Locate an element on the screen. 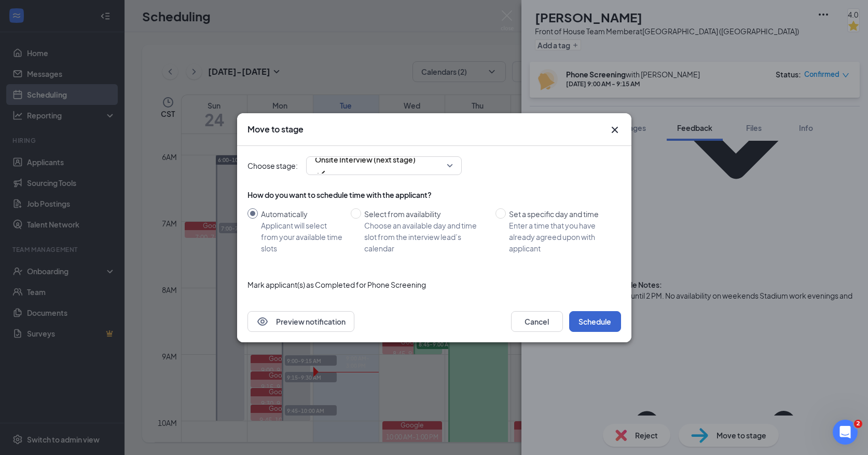 The width and height of the screenshot is (868, 455). div: Automatically is located at coordinates (301, 214).